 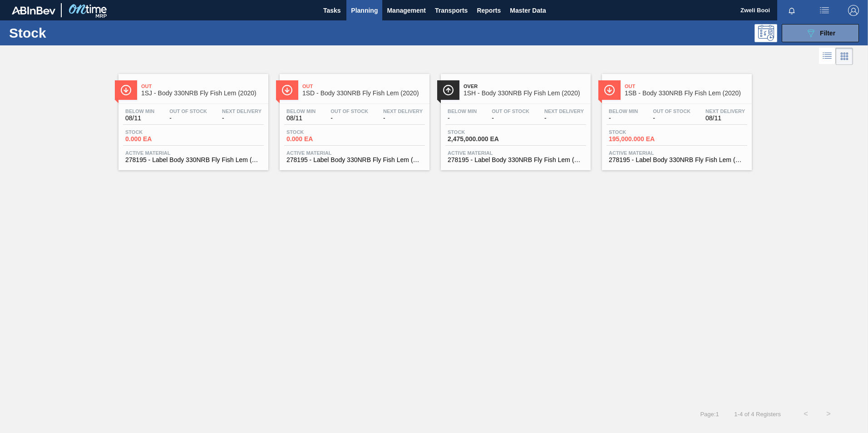 What do you see at coordinates (824, 10) in the screenshot?
I see `img: userActions` at bounding box center [824, 10].